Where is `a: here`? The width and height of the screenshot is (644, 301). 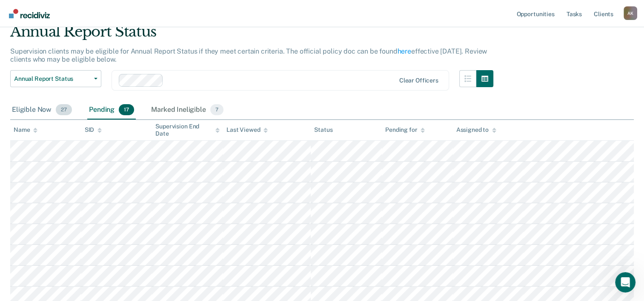 a: here is located at coordinates (404, 51).